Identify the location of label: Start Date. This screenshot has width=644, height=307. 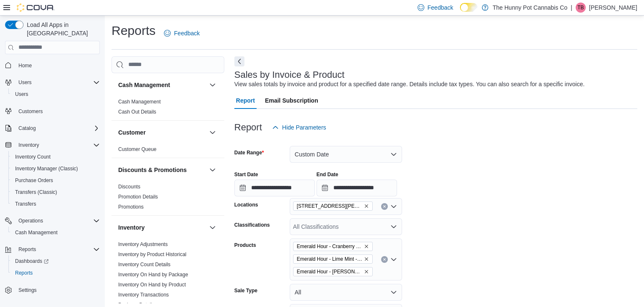
(246, 174).